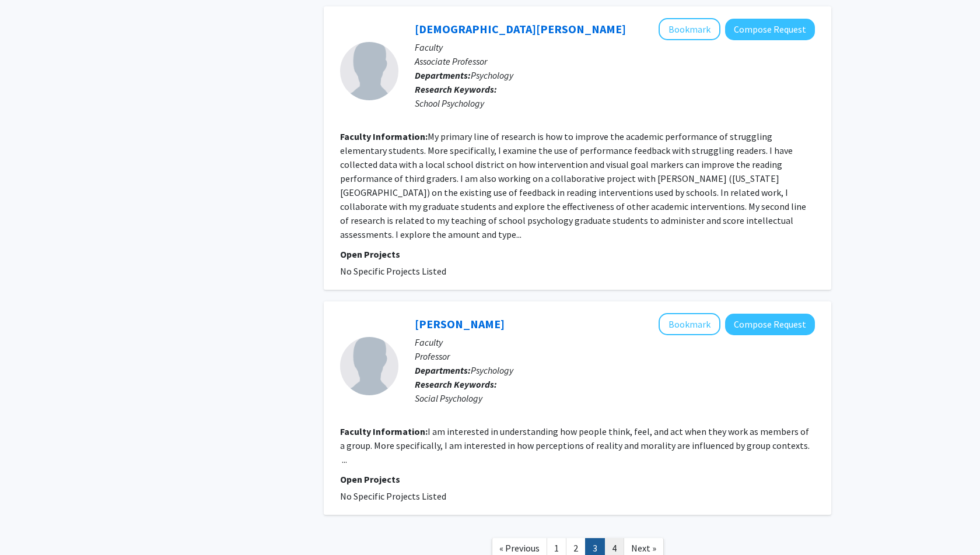 This screenshot has width=980, height=555. Describe the element at coordinates (573, 185) in the screenshot. I see `fg-read-more: My primary line of research is how to improve the academic performance of struggling elementary s...` at that location.